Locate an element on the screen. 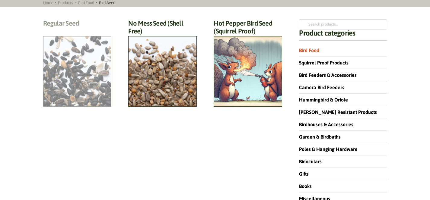  a: Visit product category No Mess Seed (Shell Free) is located at coordinates (162, 63).